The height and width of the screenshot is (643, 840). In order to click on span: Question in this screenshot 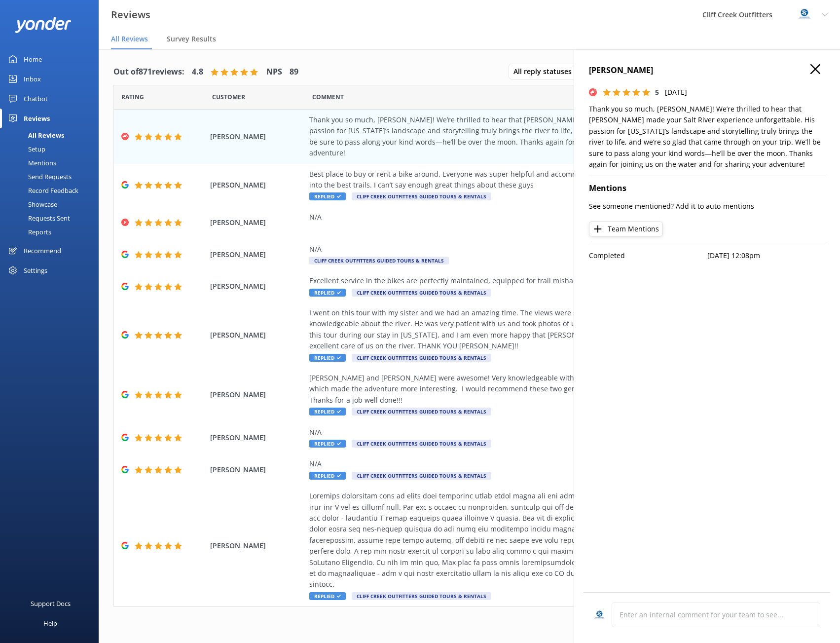, I will do `click(328, 97)`.